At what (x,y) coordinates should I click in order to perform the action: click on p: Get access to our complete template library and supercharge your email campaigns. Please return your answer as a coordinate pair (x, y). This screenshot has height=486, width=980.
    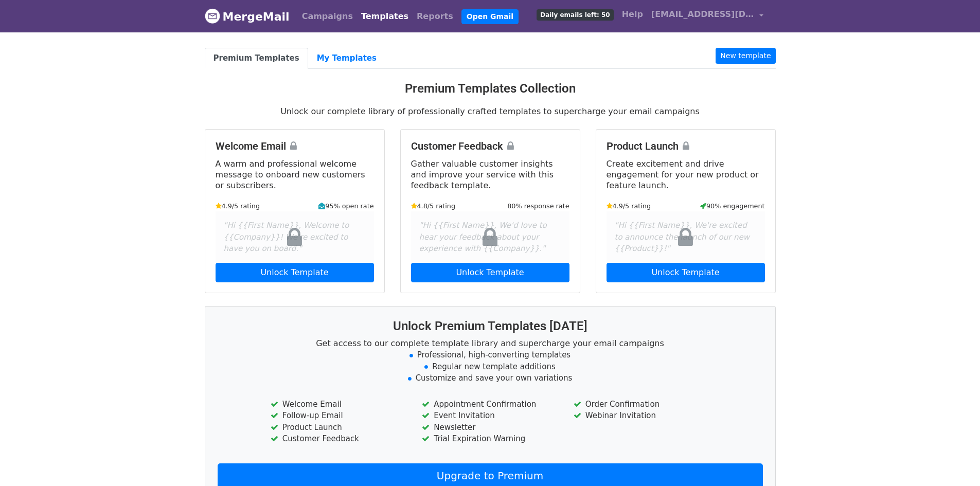
    Looking at the image, I should click on (490, 343).